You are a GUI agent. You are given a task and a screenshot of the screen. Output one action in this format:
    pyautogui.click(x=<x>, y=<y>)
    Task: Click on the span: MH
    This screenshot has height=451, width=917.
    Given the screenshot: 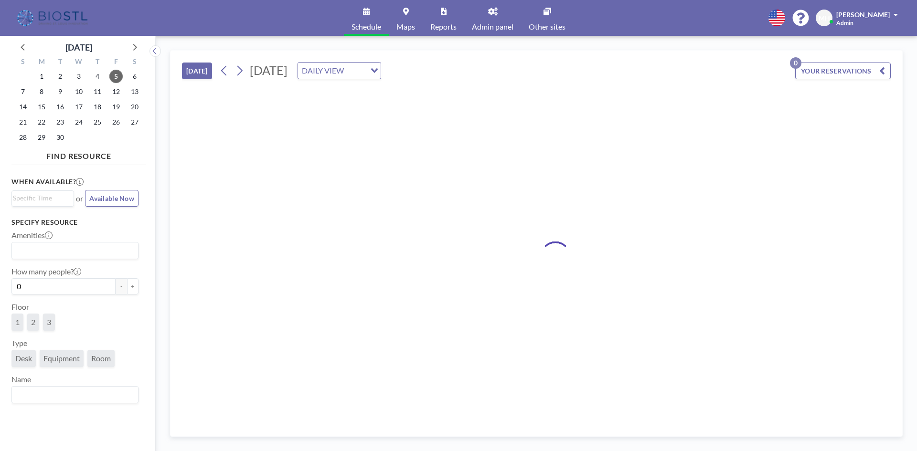 What is the action you would take?
    pyautogui.click(x=824, y=18)
    